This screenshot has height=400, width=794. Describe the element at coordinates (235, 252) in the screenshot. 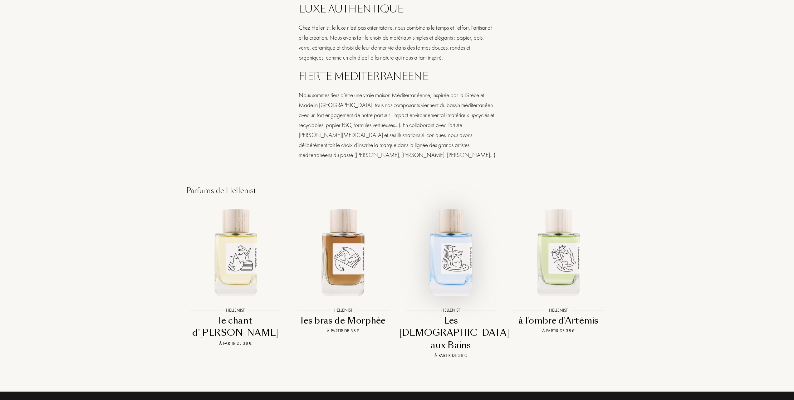

I see `img: le chant d'Achille Hellenist` at that location.